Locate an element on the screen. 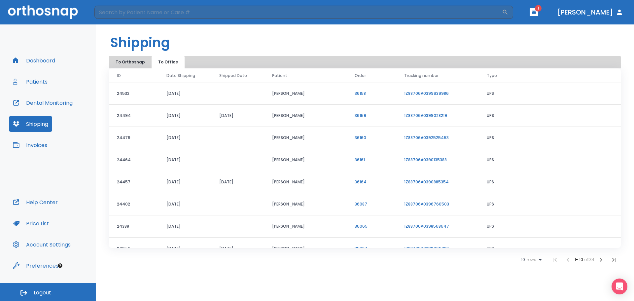 Image resolution: width=634 pixels, height=301 pixels. a: 1Z88706A0396760503 is located at coordinates (427, 204).